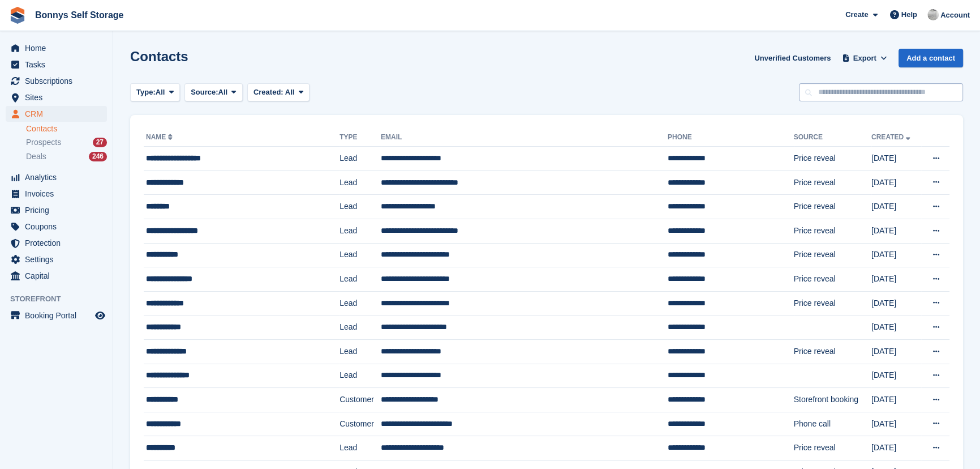 The width and height of the screenshot is (980, 469). What do you see at coordinates (59, 210) in the screenshot?
I see `span: Pricing` at bounding box center [59, 210].